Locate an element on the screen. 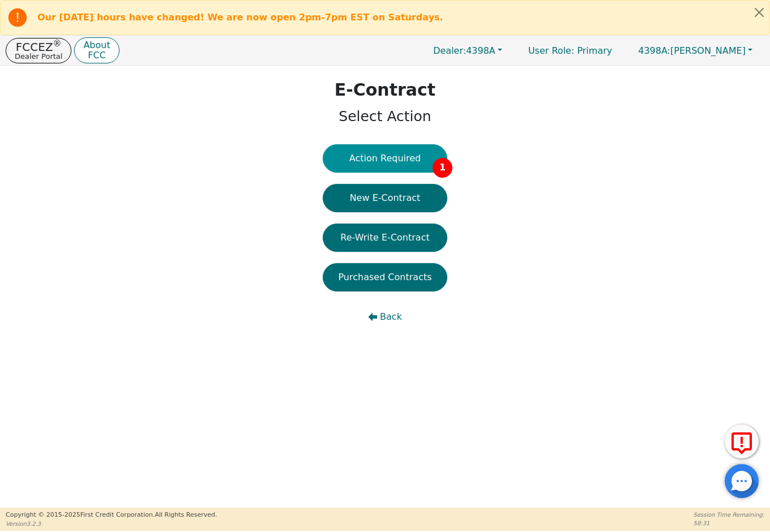 The image size is (770, 532). a: Dealer:4398A is located at coordinates (468, 50).